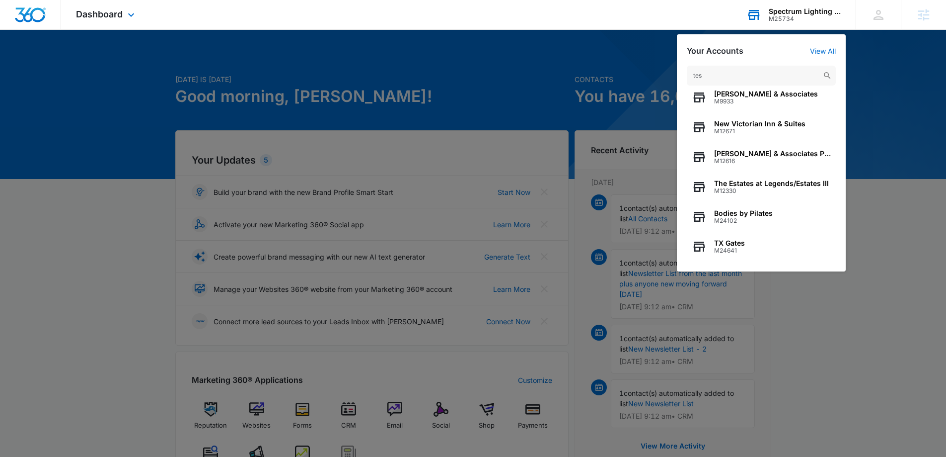  What do you see at coordinates (715, 51) in the screenshot?
I see `h2: Your Accounts` at bounding box center [715, 51].